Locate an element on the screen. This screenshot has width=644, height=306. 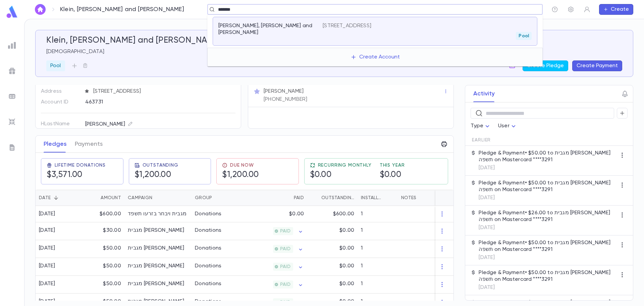
span: Lifetime Donations is located at coordinates (80, 165).